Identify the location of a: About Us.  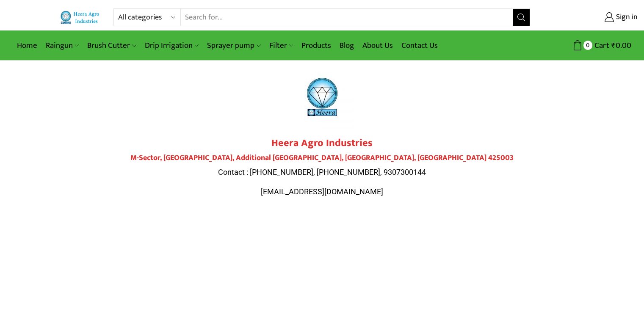
(378, 45).